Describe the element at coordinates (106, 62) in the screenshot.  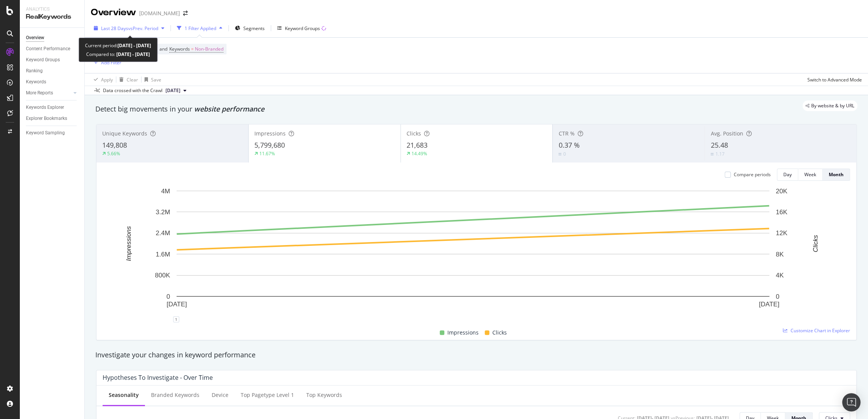
I see `button: Add Filter` at that location.